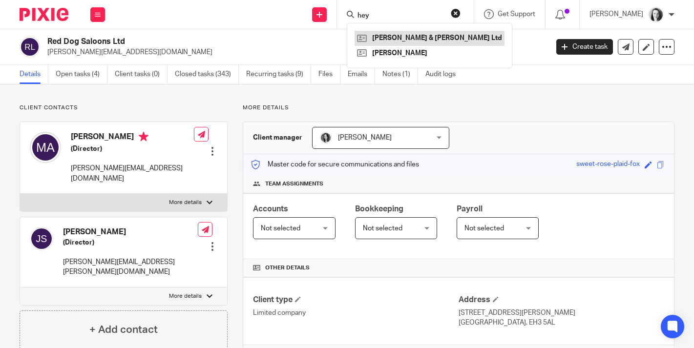 Image resolution: width=694 pixels, height=348 pixels. I want to click on a: Details, so click(34, 74).